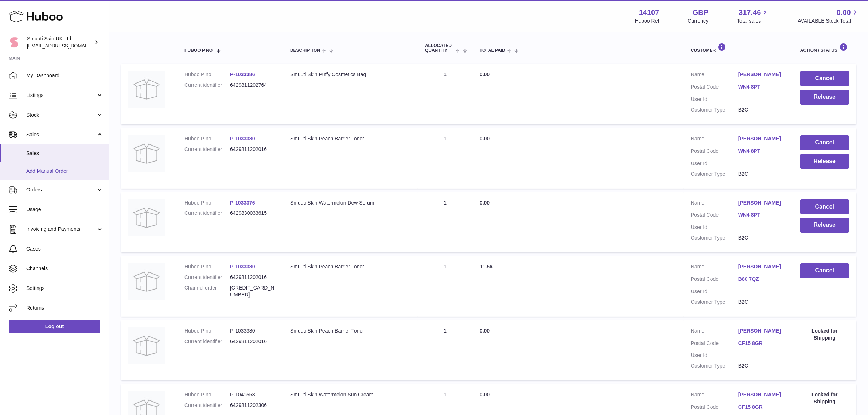  What do you see at coordinates (350, 74) in the screenshot?
I see `div: Smuuti Skin Puffy Cosmetics Bag` at bounding box center [350, 74].